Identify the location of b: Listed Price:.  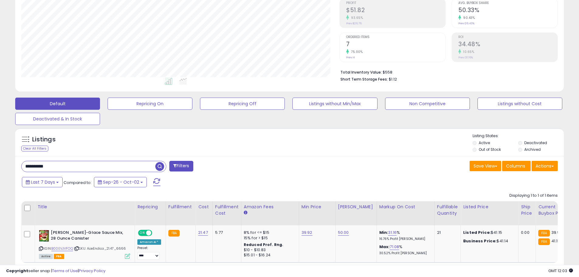
(477, 232).